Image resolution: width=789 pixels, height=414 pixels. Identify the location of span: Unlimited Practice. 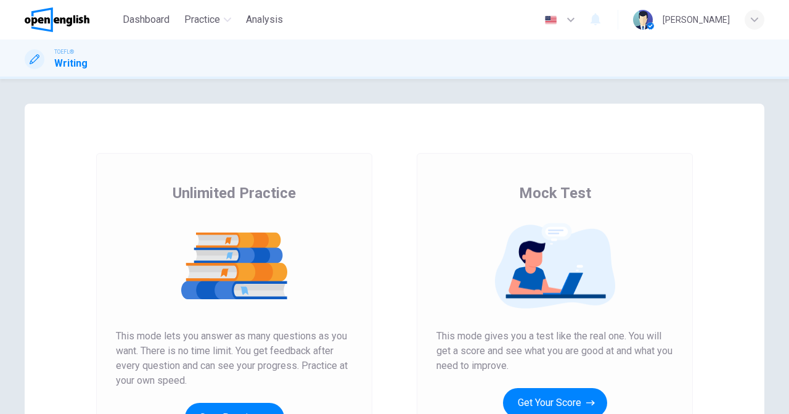
(234, 193).